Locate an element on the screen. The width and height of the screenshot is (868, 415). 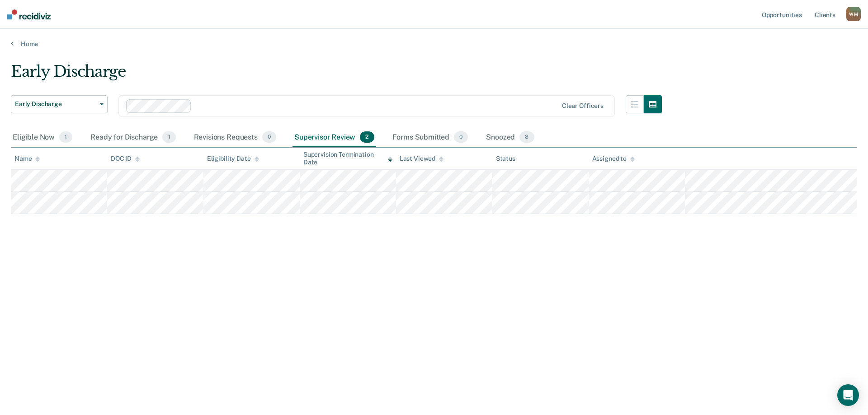
div: Snoozed8 is located at coordinates (510, 138).